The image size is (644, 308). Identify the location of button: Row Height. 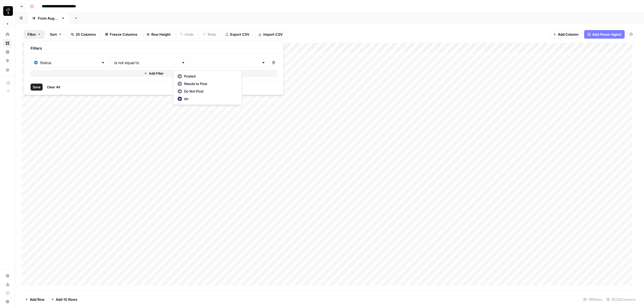
(159, 34).